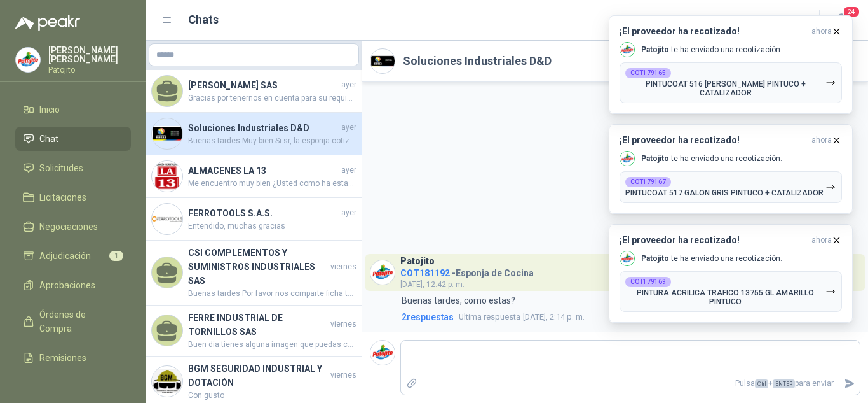 The width and height of the screenshot is (868, 403). Describe the element at coordinates (254, 219) in the screenshot. I see `a: Company LogoFERROTOOLS S.A.S.ayerEntendido, muchas gracias` at that location.